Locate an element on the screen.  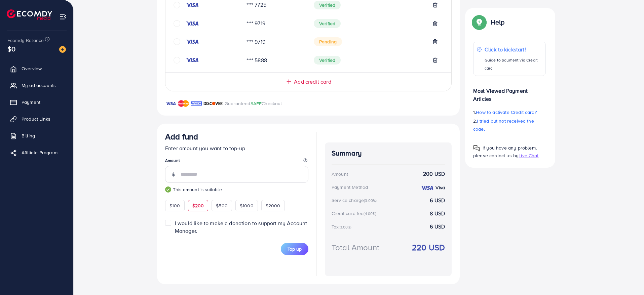
span: I would like to make a donation to support my Account Manager. is located at coordinates (241, 227).